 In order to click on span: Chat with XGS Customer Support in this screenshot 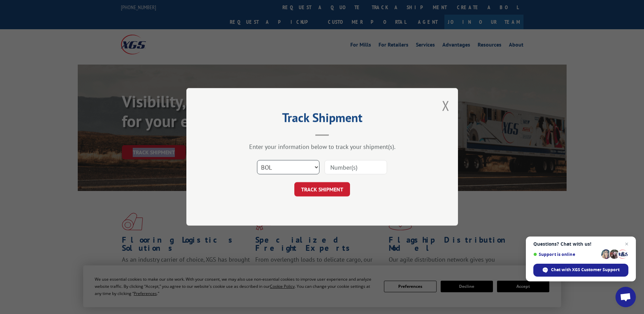, I will do `click(586, 270)`.